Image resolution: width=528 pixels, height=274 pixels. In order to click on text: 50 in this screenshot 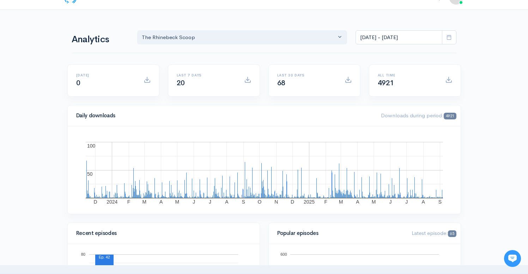, I will do `click(90, 174)`.